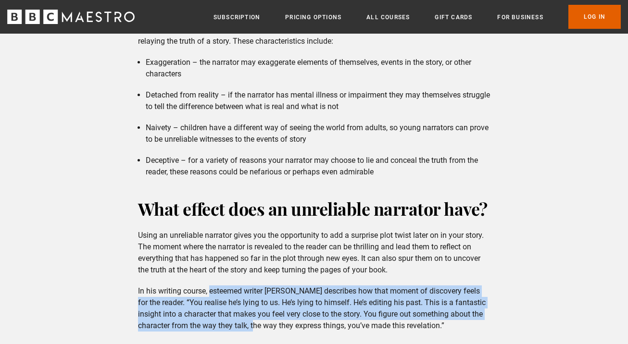 The image size is (628, 344). Describe the element at coordinates (314, 36) in the screenshot. I see `p: There are certain characteristics that hint to the reader the narrator may not be completely reli...` at that location.